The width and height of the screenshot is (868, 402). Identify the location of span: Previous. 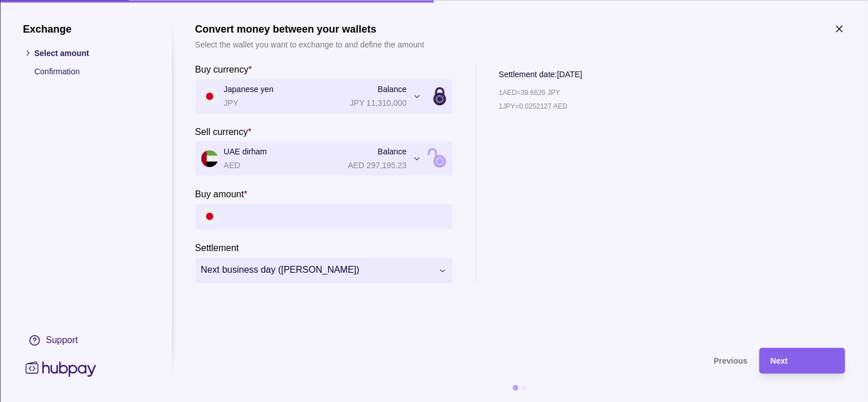
(731, 361).